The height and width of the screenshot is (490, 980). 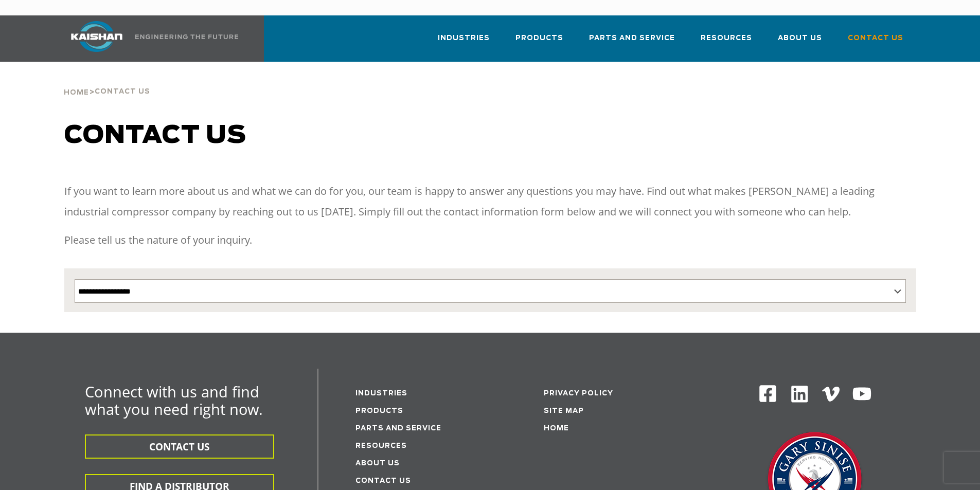 What do you see at coordinates (174, 400) in the screenshot?
I see `span: Connect with us and find what you need right now.` at bounding box center [174, 400].